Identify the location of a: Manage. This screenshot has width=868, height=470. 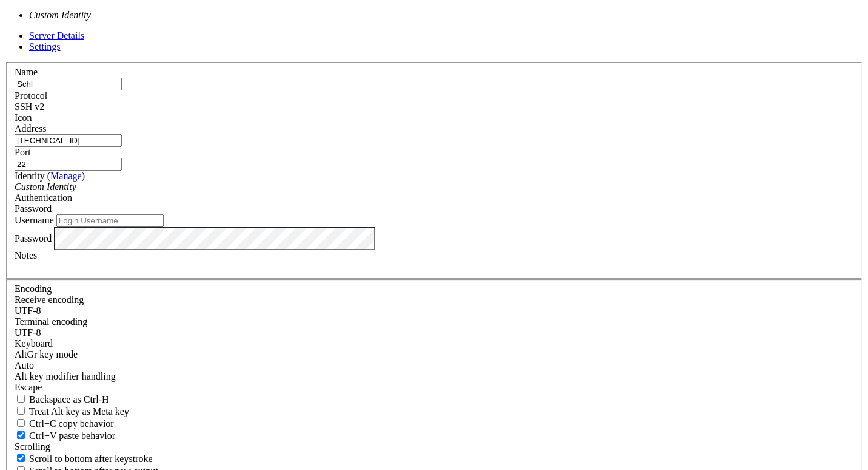
(66, 175).